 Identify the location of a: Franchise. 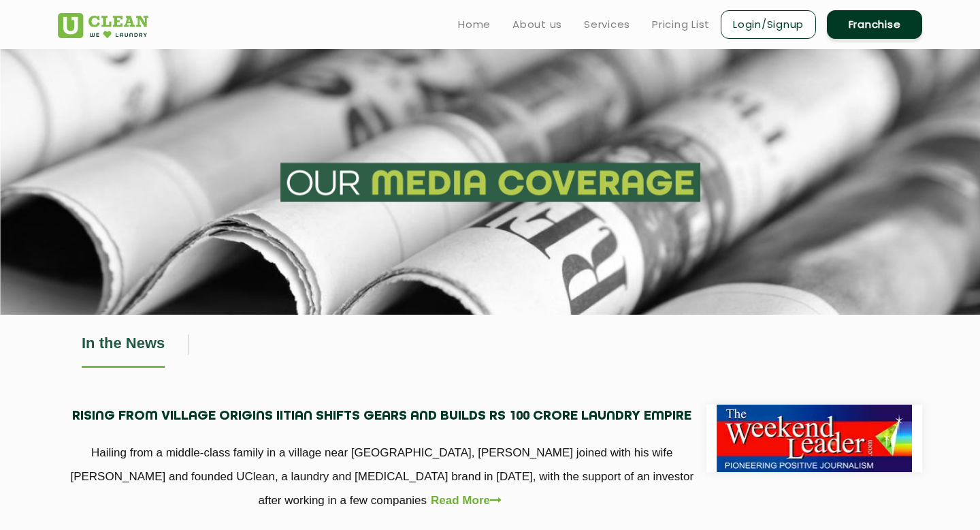
(874, 25).